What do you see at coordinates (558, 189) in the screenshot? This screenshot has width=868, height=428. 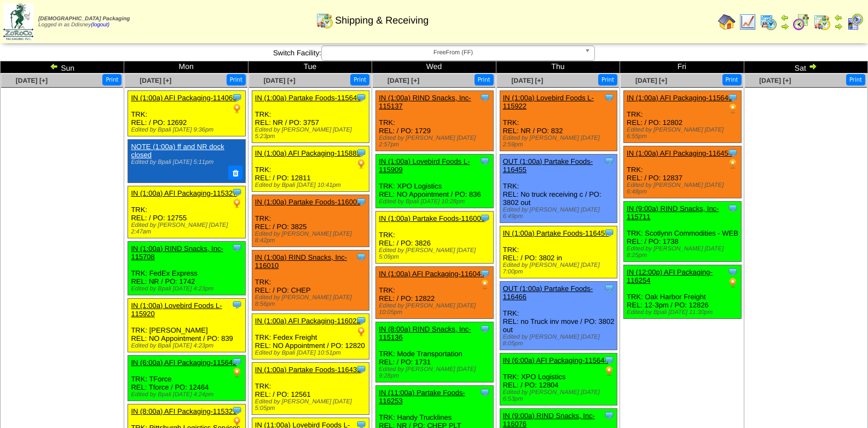 I see `div: TRK: REL: No truck receiving c / PO: 3802 out` at bounding box center [558, 189].